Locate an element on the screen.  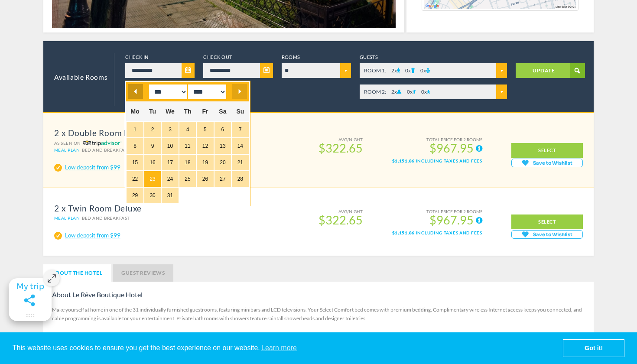
a: 30 is located at coordinates (153, 195).